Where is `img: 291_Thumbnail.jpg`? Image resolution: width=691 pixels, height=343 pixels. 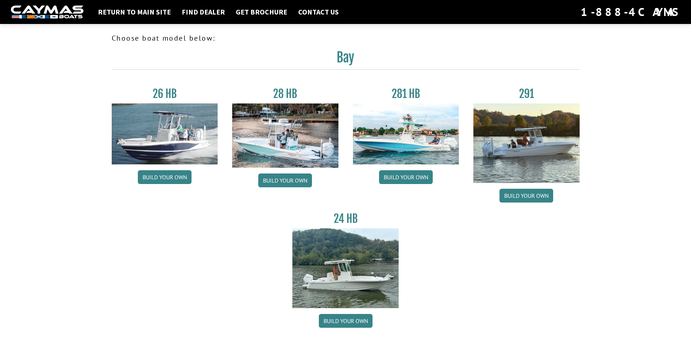
img: 291_Thumbnail.jpg is located at coordinates (526, 143).